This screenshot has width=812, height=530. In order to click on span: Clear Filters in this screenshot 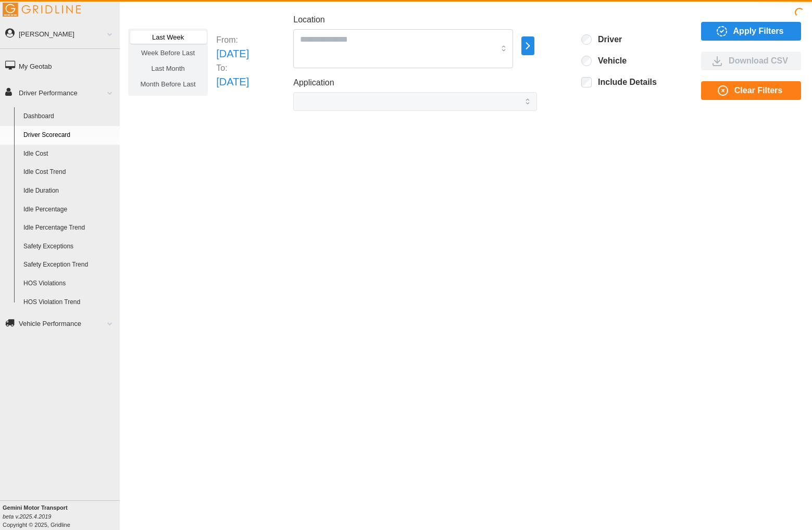, I will do `click(758, 90)`.